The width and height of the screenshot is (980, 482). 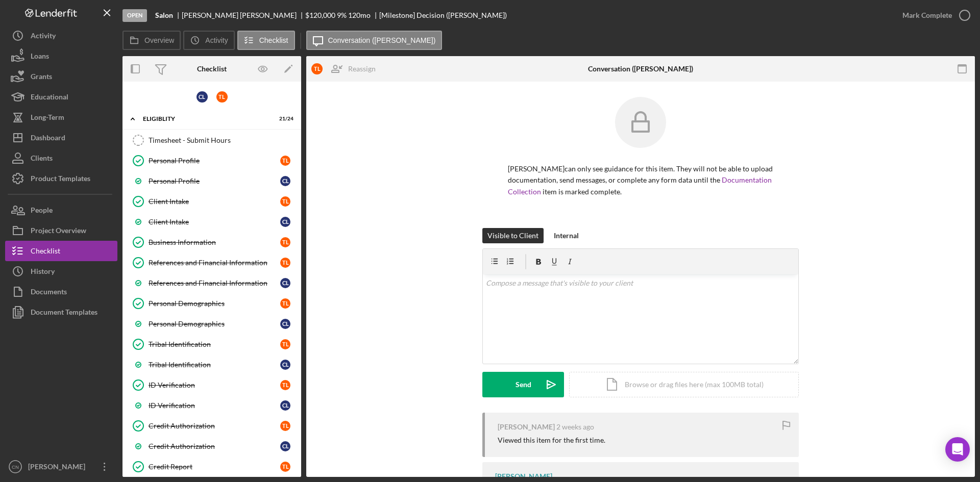 I want to click on div: Document Templates, so click(x=64, y=313).